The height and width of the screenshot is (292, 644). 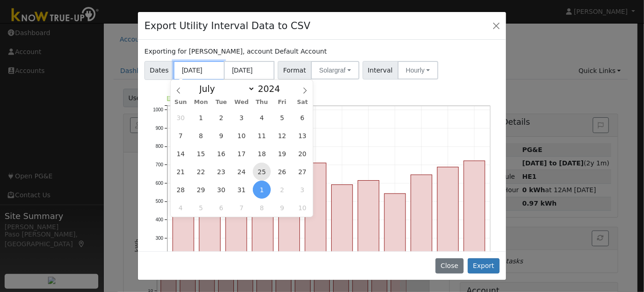 What do you see at coordinates (159, 70) in the screenshot?
I see `span: Dates` at bounding box center [159, 70].